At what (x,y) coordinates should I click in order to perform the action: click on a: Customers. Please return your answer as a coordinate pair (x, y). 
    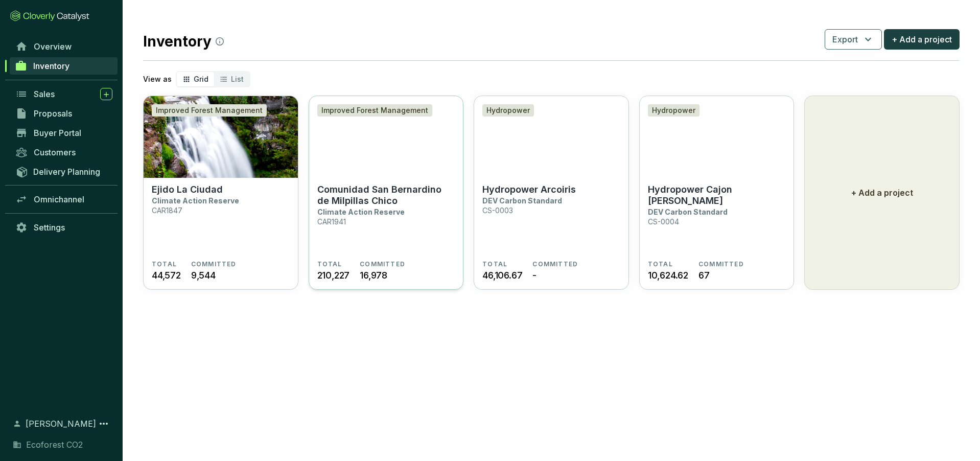
    Looking at the image, I should click on (64, 152).